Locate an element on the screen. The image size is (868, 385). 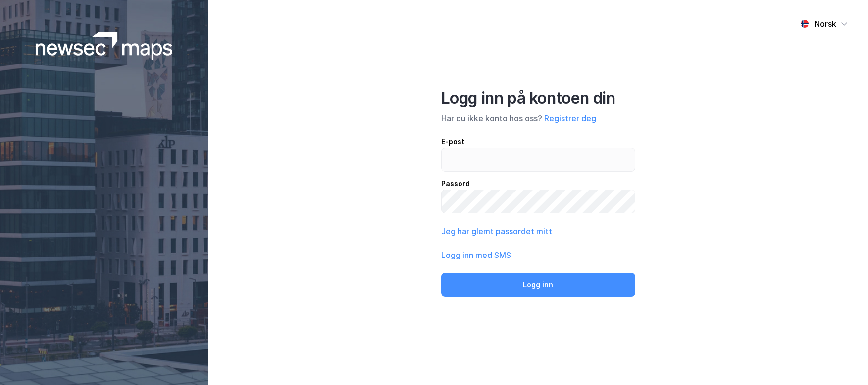
img: logoWhite.bf58a803f64e89776f2b079ca2356427.svg is located at coordinates (104, 46).